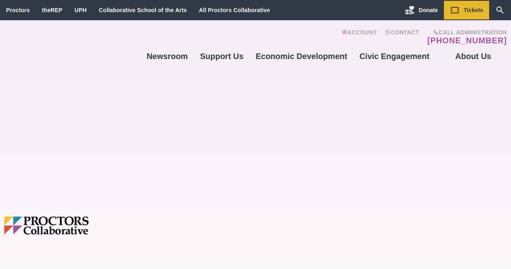 The height and width of the screenshot is (269, 511). What do you see at coordinates (301, 56) in the screenshot?
I see `a: Economic Development` at bounding box center [301, 56].